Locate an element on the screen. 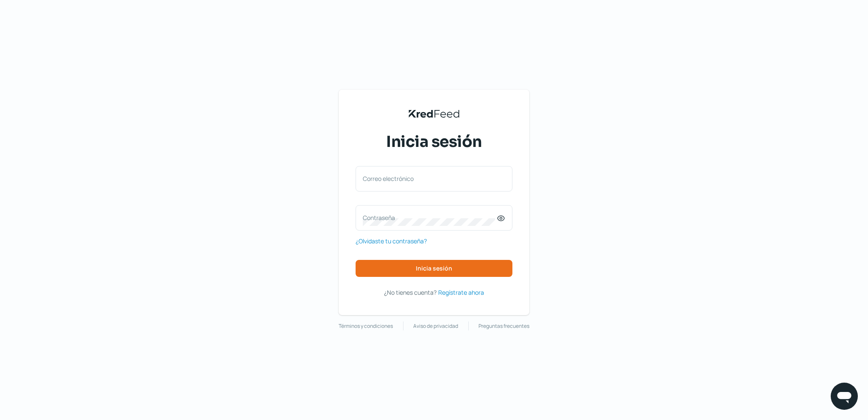 The width and height of the screenshot is (868, 420). a: ¿Olvidaste tu contraseña? is located at coordinates (391, 240).